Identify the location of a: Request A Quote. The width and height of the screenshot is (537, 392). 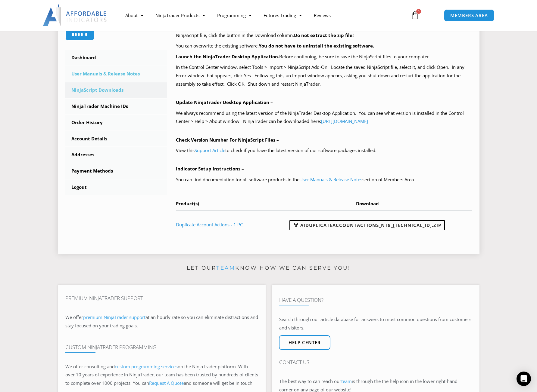
(166, 383).